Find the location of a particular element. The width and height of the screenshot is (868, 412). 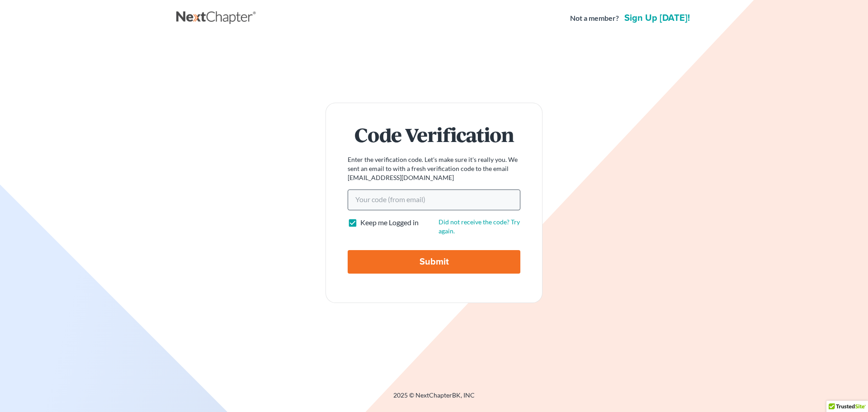

p: Enter the verification code. Let's make sure it's really you. We sent an email to with a fresh ve... is located at coordinates (434, 169).